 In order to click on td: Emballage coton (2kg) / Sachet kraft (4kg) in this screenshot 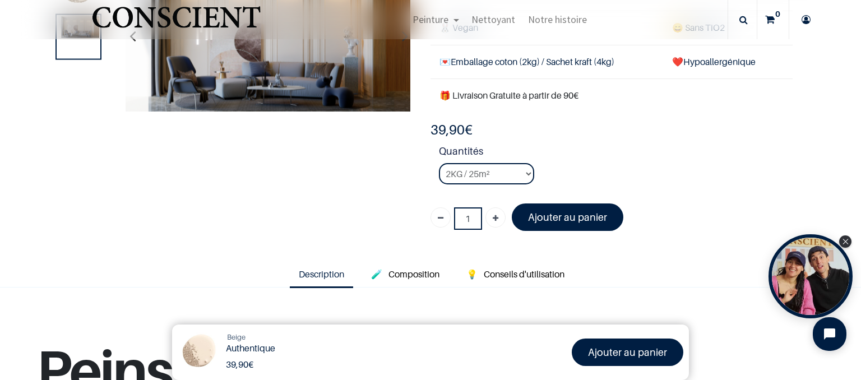, I will do `click(546, 62)`.